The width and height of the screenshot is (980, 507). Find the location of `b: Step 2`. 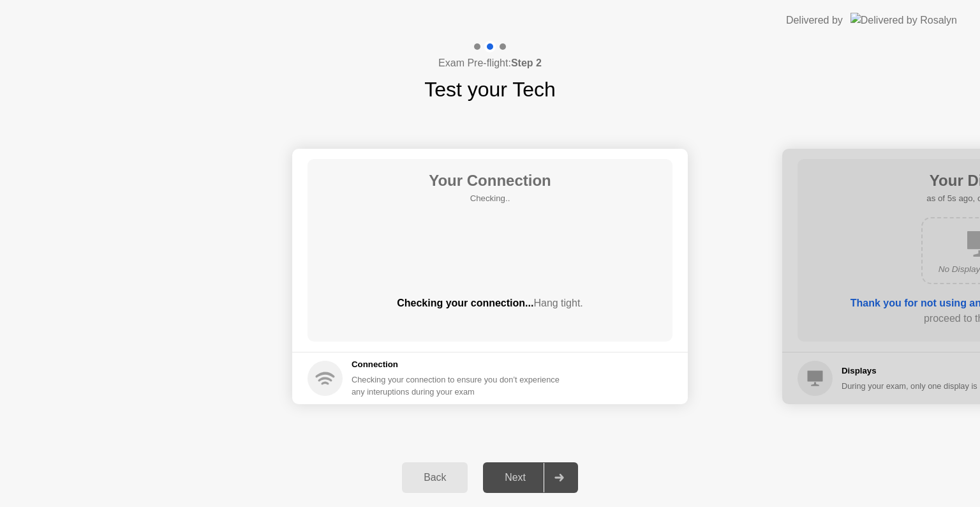

b: Step 2 is located at coordinates (526, 62).